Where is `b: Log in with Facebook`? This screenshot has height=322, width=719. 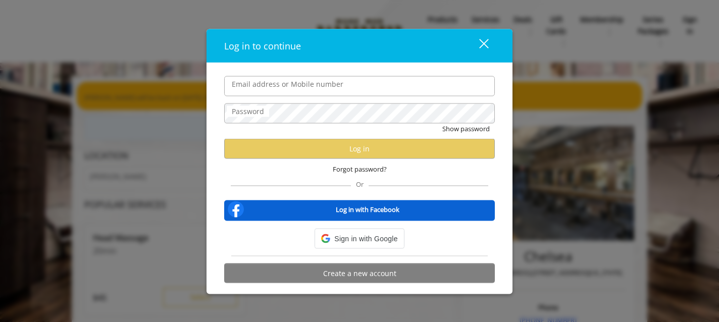
b: Log in with Facebook is located at coordinates (368, 209).